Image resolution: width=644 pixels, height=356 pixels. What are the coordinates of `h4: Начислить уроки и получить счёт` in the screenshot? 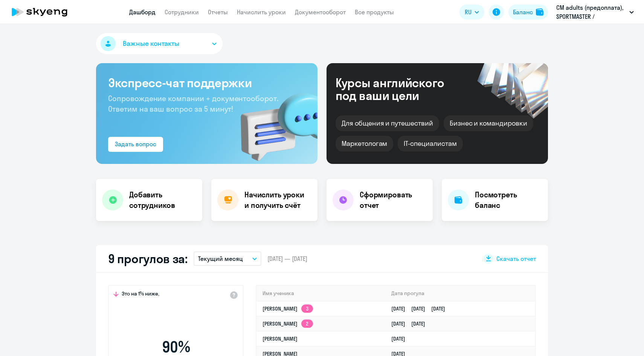 It's located at (277, 200).